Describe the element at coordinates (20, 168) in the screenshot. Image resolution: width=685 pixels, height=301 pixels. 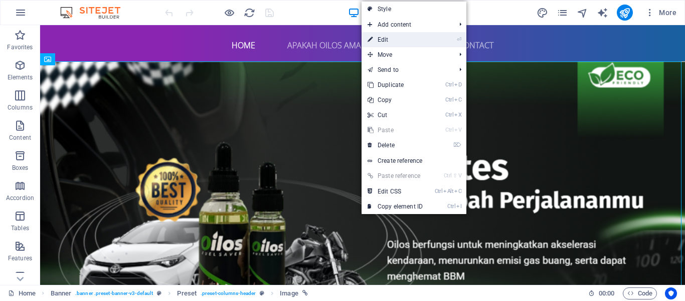
I see `p: Boxes` at that location.